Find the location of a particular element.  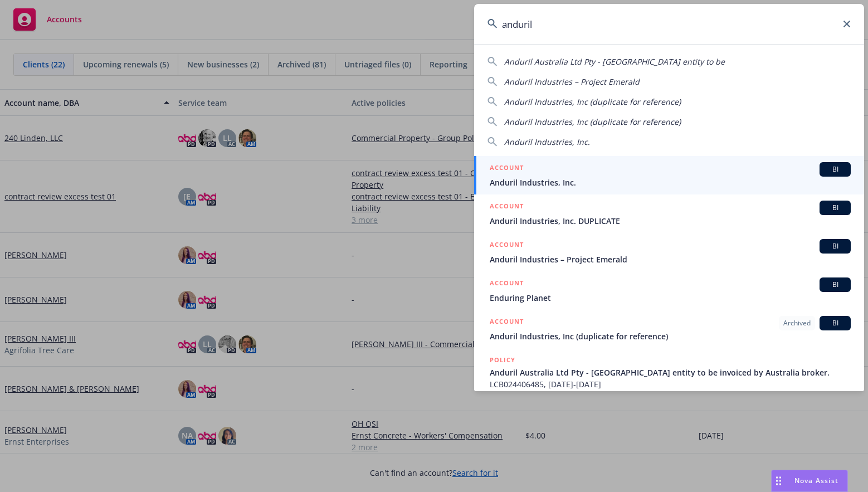

a: ACCOUNTBIEnduring Planet is located at coordinates (669, 290).